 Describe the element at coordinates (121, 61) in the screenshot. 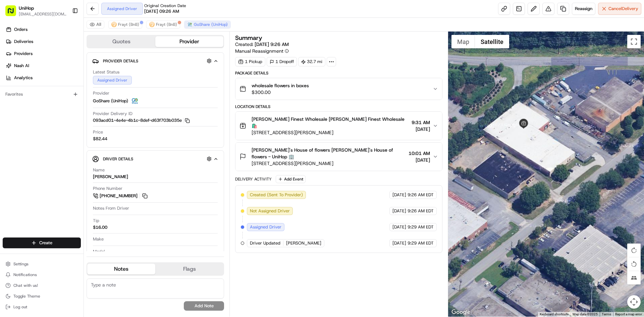

I see `span: Provider Details` at that location.